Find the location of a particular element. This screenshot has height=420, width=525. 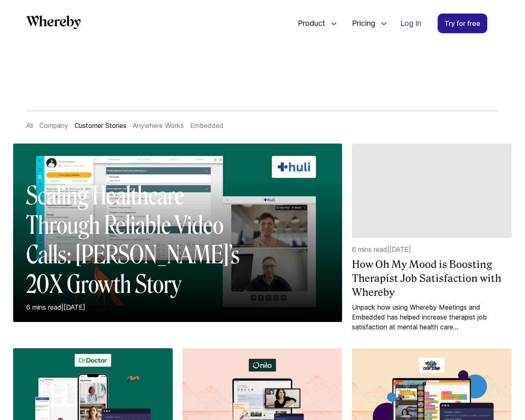

a: Log in is located at coordinates (410, 23).